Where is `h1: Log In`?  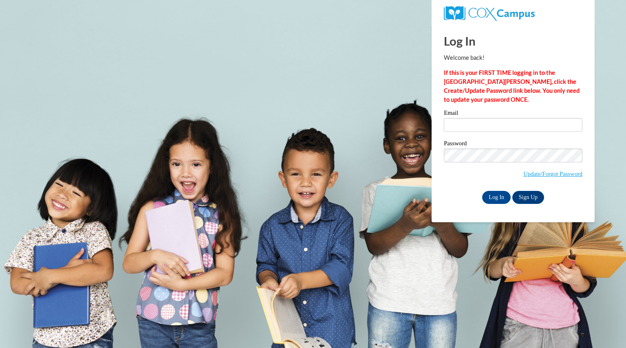
h1: Log In is located at coordinates (513, 41).